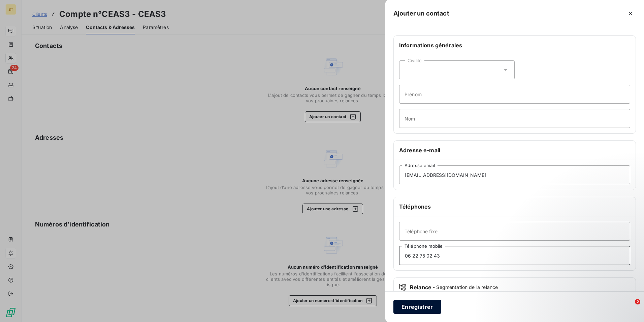 The image size is (644, 322). What do you see at coordinates (515, 45) in the screenshot?
I see `h6: Informations générales` at bounding box center [515, 45].